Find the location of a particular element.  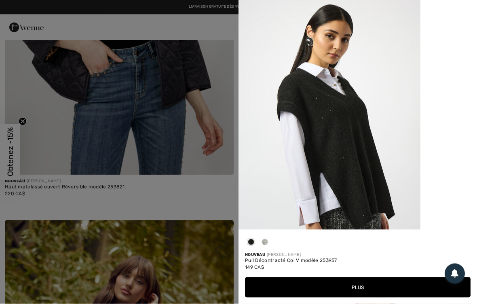

span: Chat is located at coordinates (28, 9).